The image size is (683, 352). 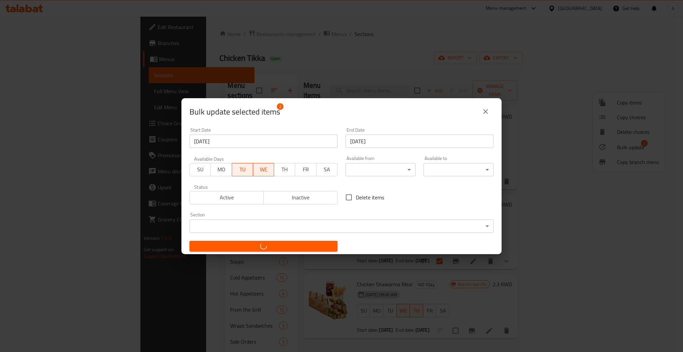 I want to click on button: SA, so click(x=327, y=170).